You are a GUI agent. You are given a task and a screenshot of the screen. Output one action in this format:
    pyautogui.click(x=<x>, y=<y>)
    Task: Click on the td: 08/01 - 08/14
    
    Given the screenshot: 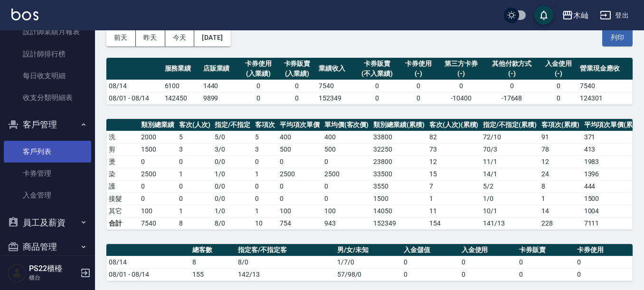 What is the action you would take?
    pyautogui.click(x=134, y=99)
    